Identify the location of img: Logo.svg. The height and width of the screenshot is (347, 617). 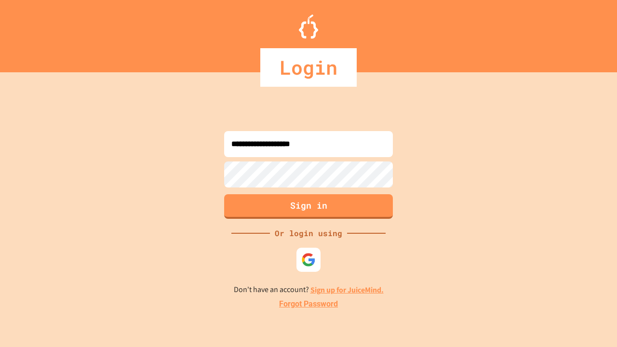
(309, 27).